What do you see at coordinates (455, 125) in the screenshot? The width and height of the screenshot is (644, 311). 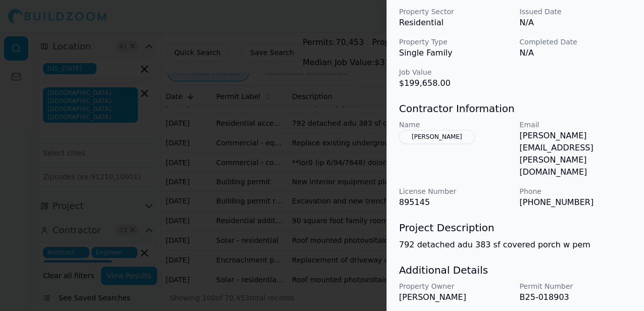 I see `p: Name` at bounding box center [455, 125].